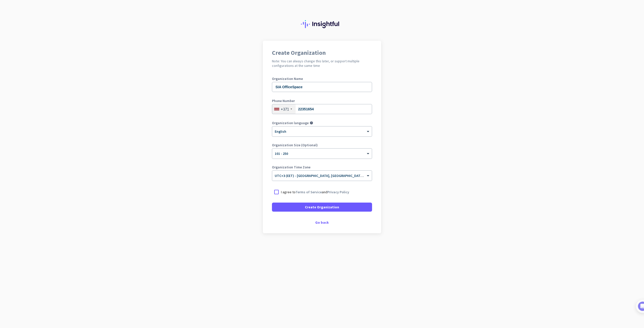 This screenshot has height=328, width=644. What do you see at coordinates (322, 207) in the screenshot?
I see `button: Create Organization` at bounding box center [322, 207].